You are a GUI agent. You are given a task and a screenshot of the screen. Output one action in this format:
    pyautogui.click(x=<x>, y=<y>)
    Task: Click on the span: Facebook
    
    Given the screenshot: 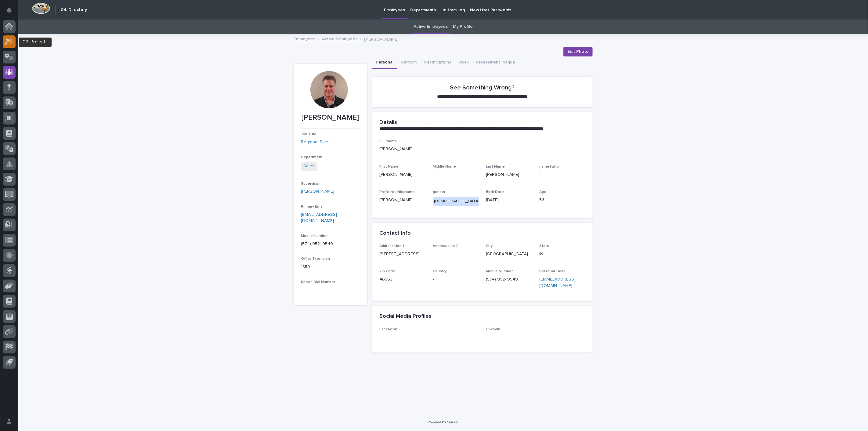 What is the action you would take?
    pyautogui.click(x=388, y=330)
    